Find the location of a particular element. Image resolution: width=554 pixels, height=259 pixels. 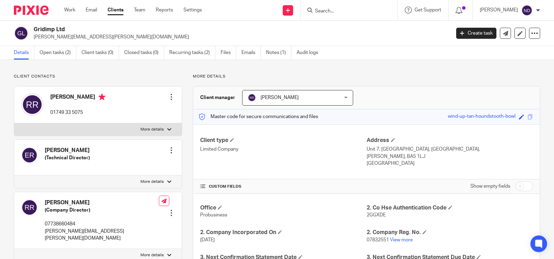

h5: (Company Director) is located at coordinates (102, 211).